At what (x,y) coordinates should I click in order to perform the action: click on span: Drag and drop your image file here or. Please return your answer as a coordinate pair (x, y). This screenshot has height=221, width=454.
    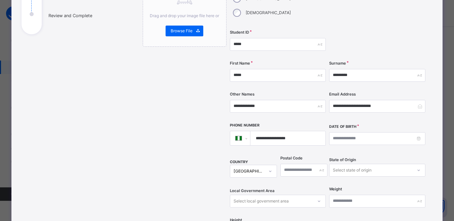
    Looking at the image, I should click on (184, 15).